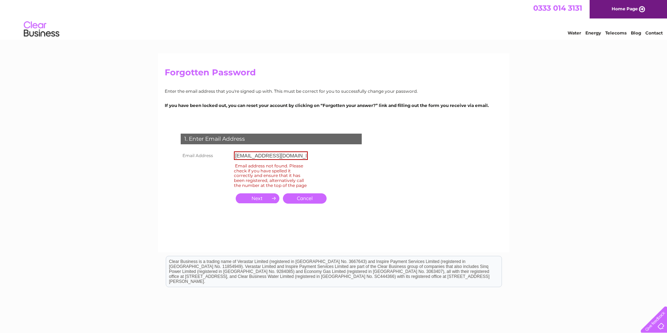  What do you see at coordinates (271, 139) in the screenshot?
I see `div: 1. Enter Email Address` at bounding box center [271, 139].